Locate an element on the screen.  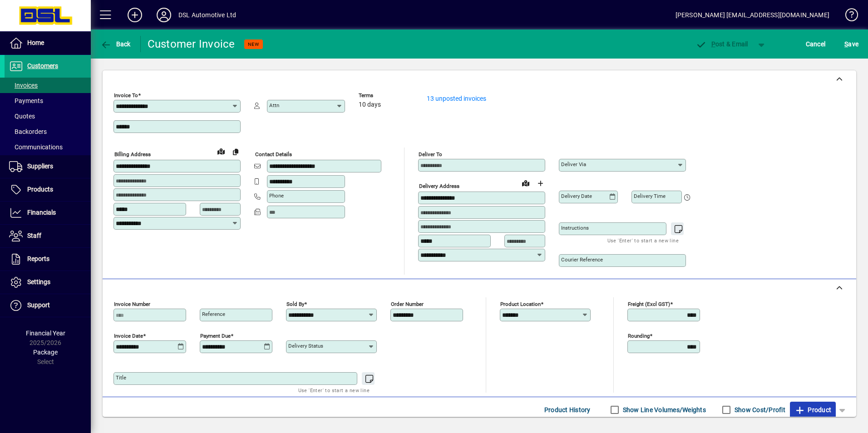
span: S is located at coordinates (846, 44).